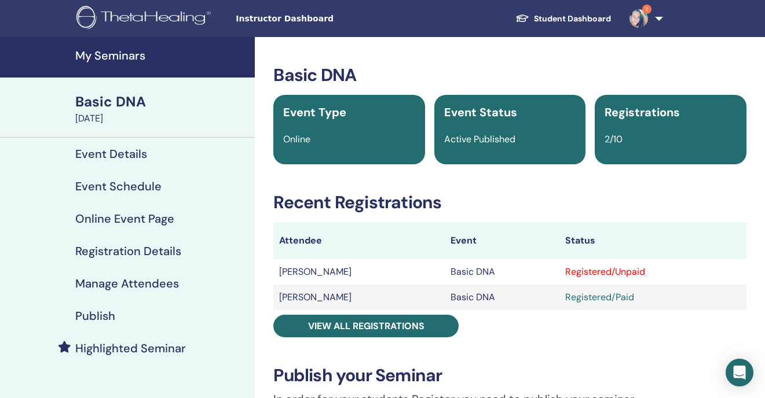 The image size is (765, 398). I want to click on h4: Online Event Page, so click(124, 219).